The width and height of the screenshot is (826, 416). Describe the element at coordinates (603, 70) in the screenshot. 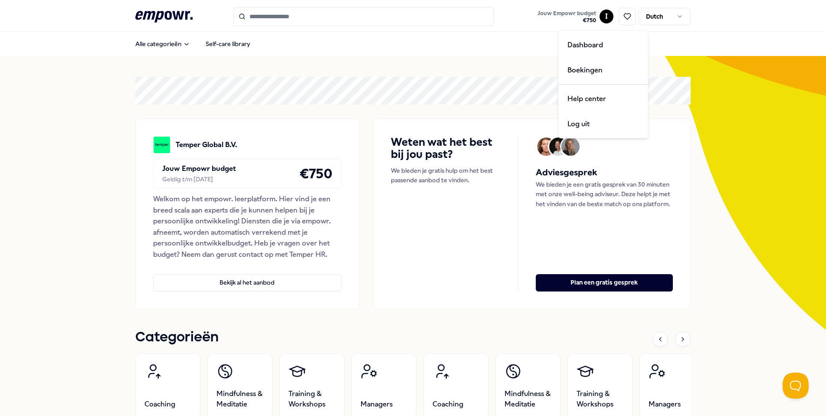

I see `div: Boekingen` at that location.